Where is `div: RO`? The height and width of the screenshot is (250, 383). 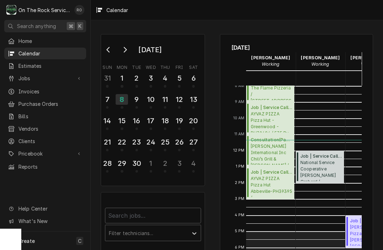
div: RO is located at coordinates (79, 10).